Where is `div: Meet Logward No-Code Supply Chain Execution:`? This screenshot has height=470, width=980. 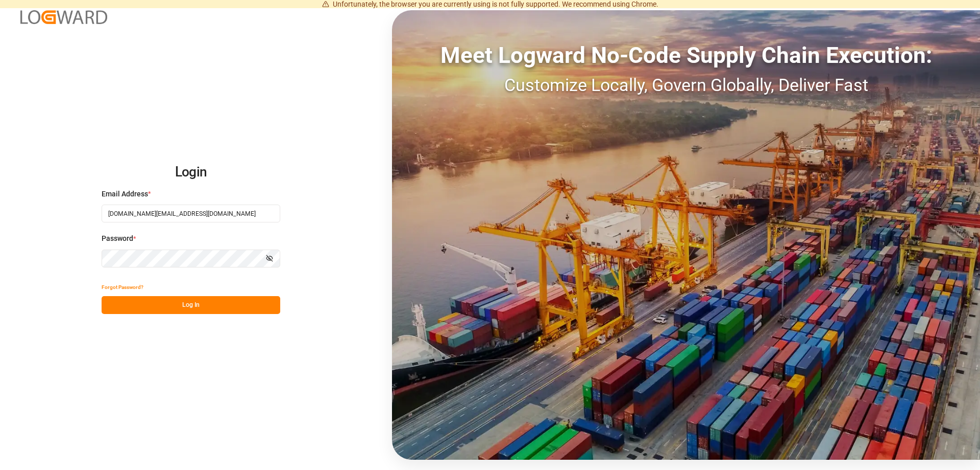 div: Meet Logward No-Code Supply Chain Execution: is located at coordinates (686, 55).